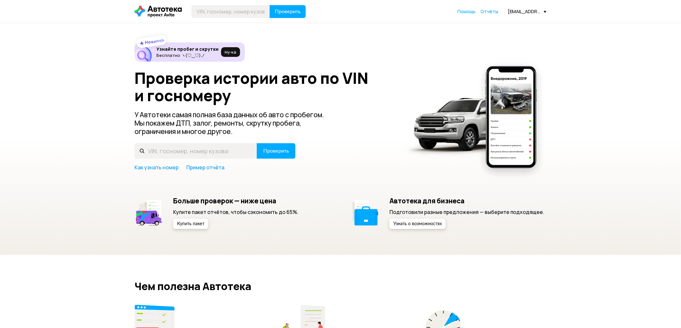 The height and width of the screenshot is (328, 681). What do you see at coordinates (489, 11) in the screenshot?
I see `span: Отчёты` at bounding box center [489, 11].